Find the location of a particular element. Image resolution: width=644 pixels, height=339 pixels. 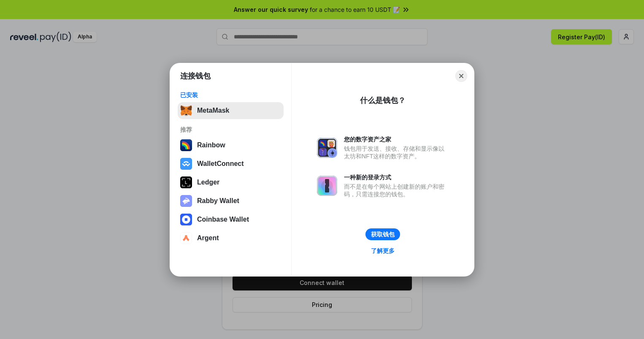

button: Coinbase Wallet is located at coordinates (230, 219).